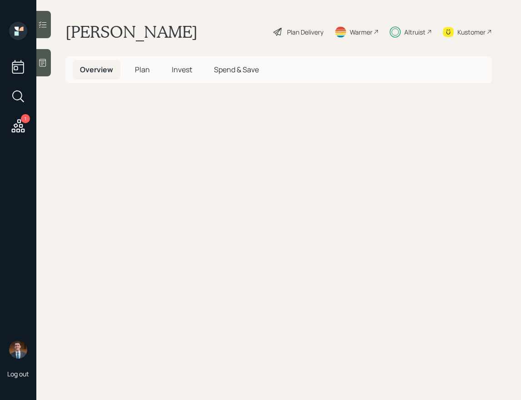  Describe the element at coordinates (361, 32) in the screenshot. I see `div: Warmer` at that location.